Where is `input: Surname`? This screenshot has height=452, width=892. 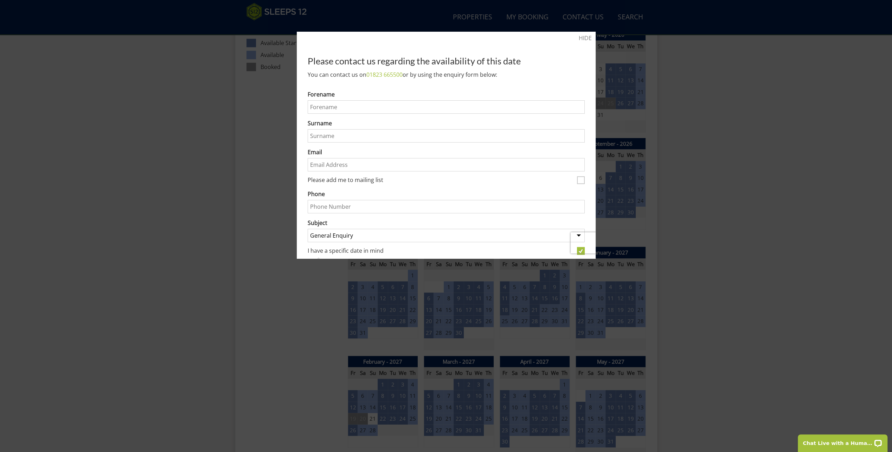
input: Surname is located at coordinates (446, 136).